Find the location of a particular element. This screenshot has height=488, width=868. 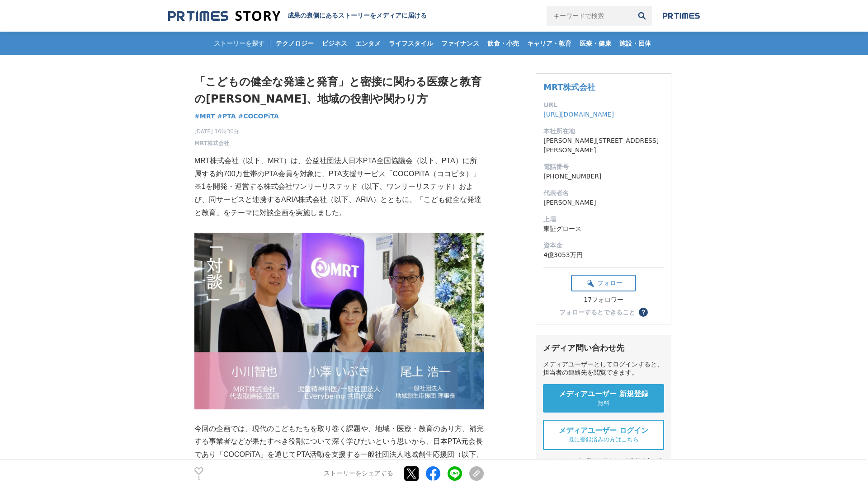

span: テクノロジー is located at coordinates (295, 43).